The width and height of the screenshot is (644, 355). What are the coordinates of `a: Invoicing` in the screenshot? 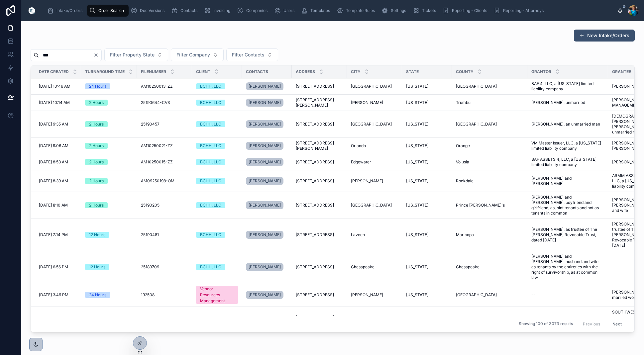 It's located at (218, 11).